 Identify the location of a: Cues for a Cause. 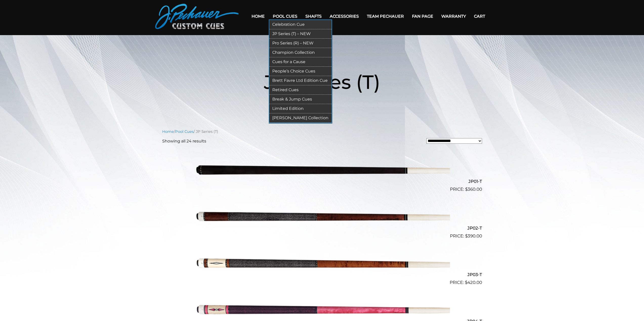
(300, 62).